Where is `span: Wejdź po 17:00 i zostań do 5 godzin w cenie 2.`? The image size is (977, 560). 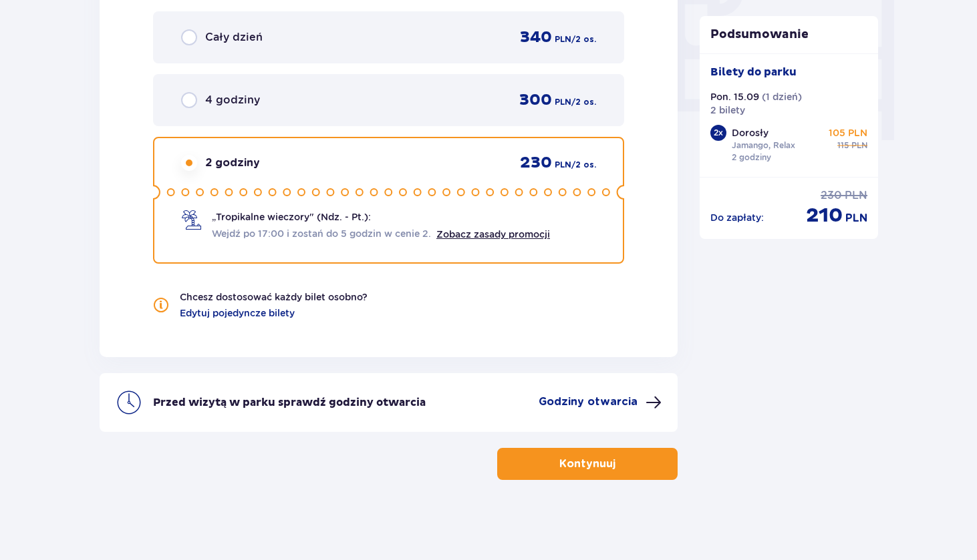
span: Wejdź po 17:00 i zostań do 5 godzin w cenie 2. is located at coordinates (321, 234).